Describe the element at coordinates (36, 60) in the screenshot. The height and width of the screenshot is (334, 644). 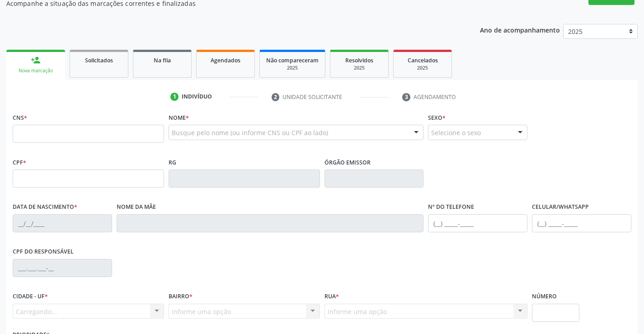
I see `div: person_add` at that location.